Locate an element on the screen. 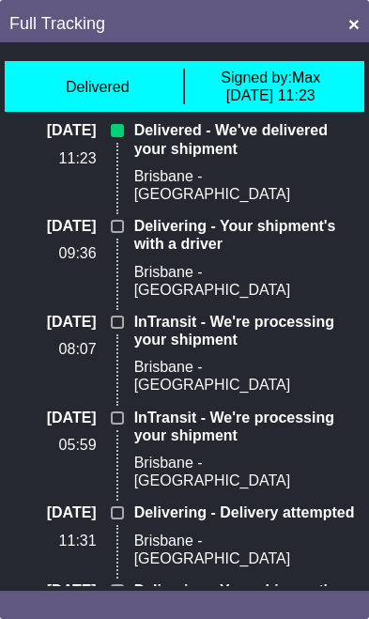 The image size is (369, 619). p: 09:36 is located at coordinates (55, 253).